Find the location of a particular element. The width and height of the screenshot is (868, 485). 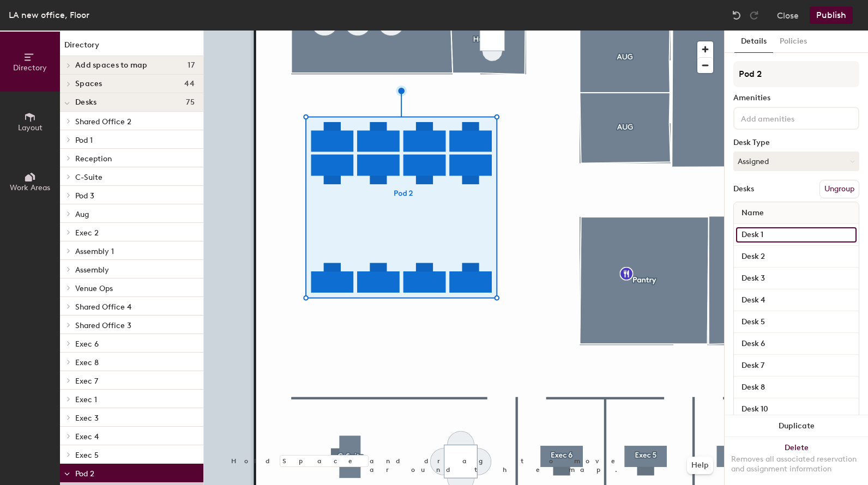

button: Help is located at coordinates (700, 465).